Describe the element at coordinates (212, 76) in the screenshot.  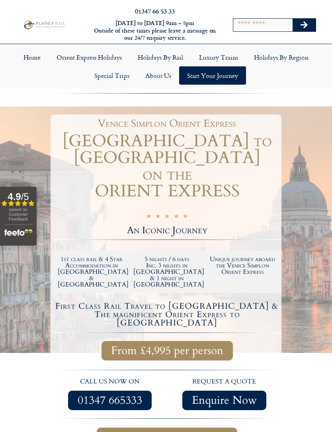
I see `a: Start your Journey` at that location.